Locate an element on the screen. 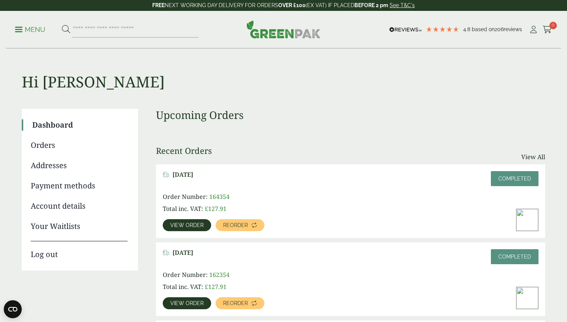  a: Dashboard is located at coordinates (80, 125).